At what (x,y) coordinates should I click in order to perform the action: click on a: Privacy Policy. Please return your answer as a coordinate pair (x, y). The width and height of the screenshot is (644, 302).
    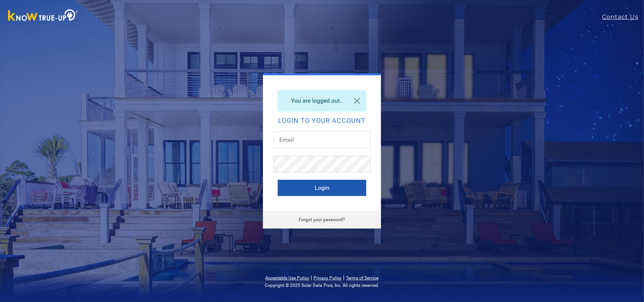
    Looking at the image, I should click on (328, 278).